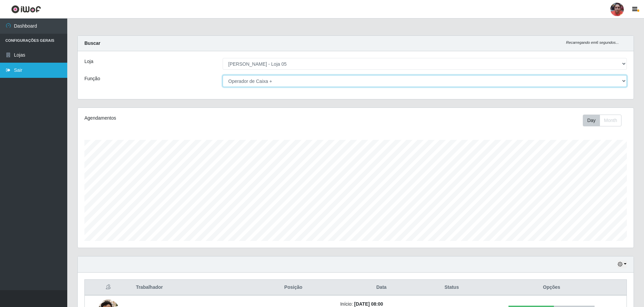  What do you see at coordinates (592, 42) in the screenshot?
I see `i: Recarregando em 6 segundos...` at bounding box center [592, 42].